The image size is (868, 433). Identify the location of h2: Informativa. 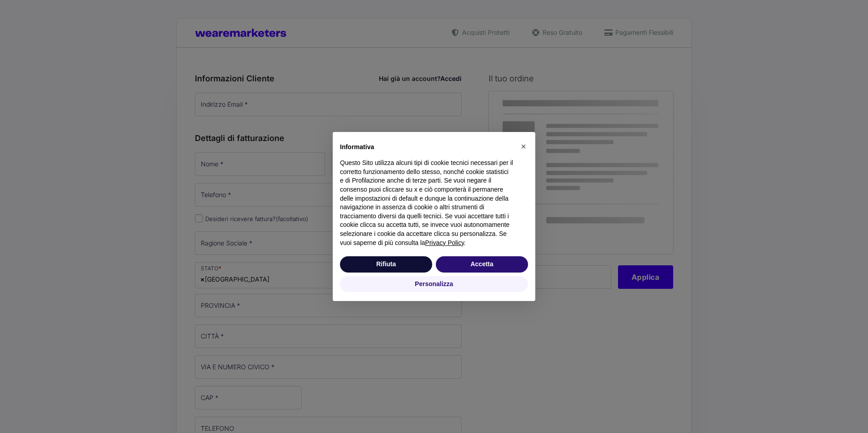
(427, 147).